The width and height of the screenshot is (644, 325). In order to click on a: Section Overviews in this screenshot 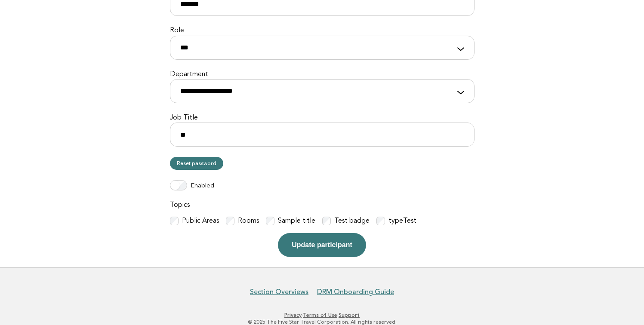, I will do `click(279, 292)`.